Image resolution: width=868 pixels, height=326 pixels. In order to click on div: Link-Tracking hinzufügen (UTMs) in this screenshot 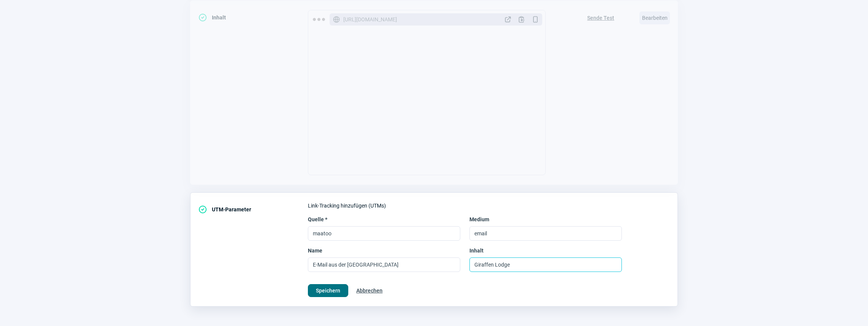, I will do `click(489, 205)`.